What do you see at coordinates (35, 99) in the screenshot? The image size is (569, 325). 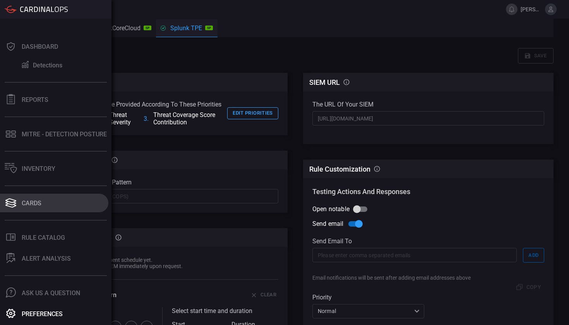 I see `div: Reports` at bounding box center [35, 99].